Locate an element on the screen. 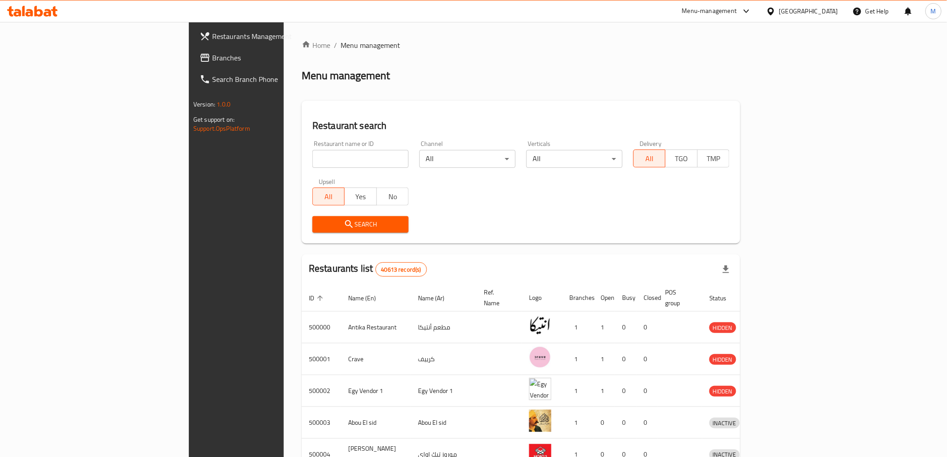 Image resolution: width=947 pixels, height=457 pixels. span: INACTIVE is located at coordinates (725, 423).